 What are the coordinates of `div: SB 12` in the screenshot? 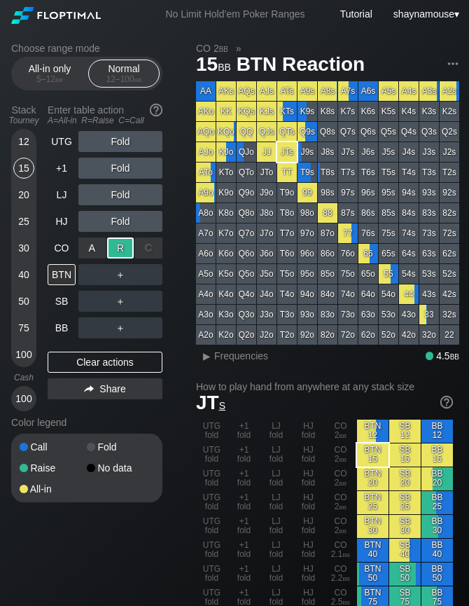 It's located at (405, 431).